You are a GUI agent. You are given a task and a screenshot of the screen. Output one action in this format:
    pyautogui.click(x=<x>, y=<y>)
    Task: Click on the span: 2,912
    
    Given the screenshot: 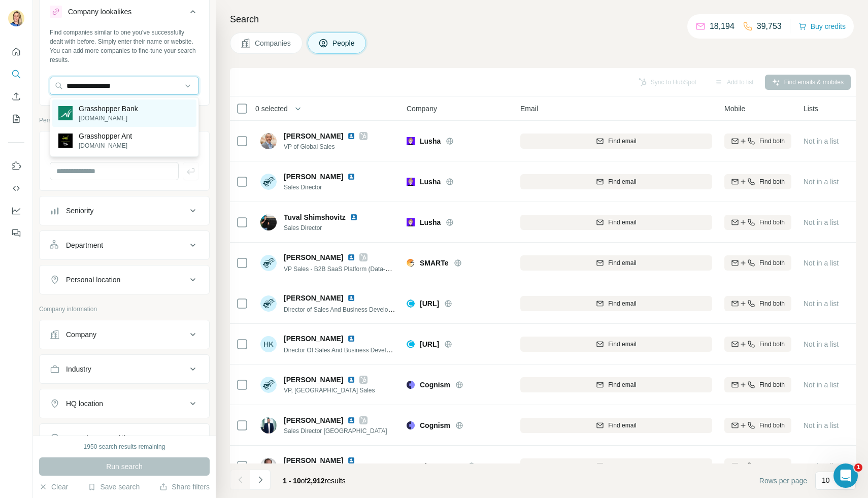 What is the action you would take?
    pyautogui.click(x=316, y=481)
    